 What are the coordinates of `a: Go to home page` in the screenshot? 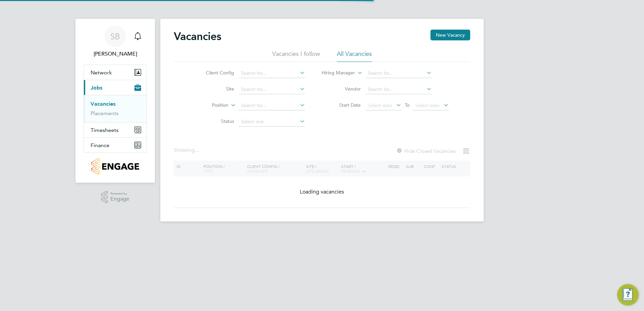 It's located at (115, 166).